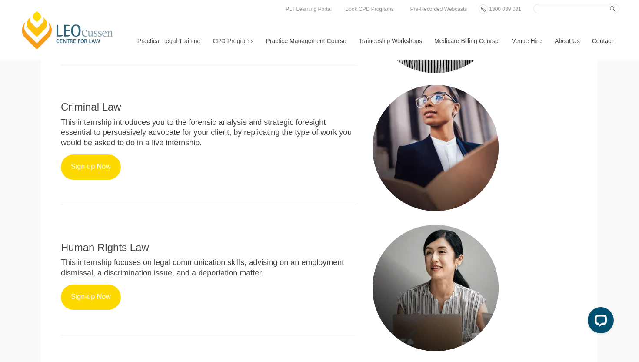 This screenshot has width=639, height=362. Describe the element at coordinates (466, 41) in the screenshot. I see `a: Medicare Billing Course` at that location.